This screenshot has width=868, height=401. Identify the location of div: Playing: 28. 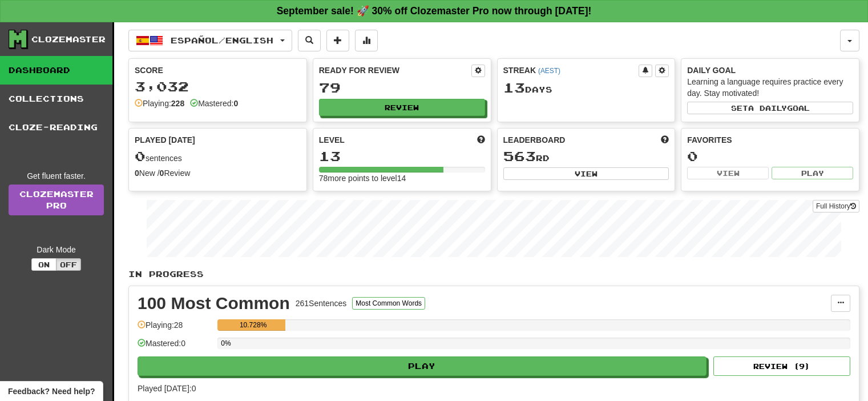
(175, 329).